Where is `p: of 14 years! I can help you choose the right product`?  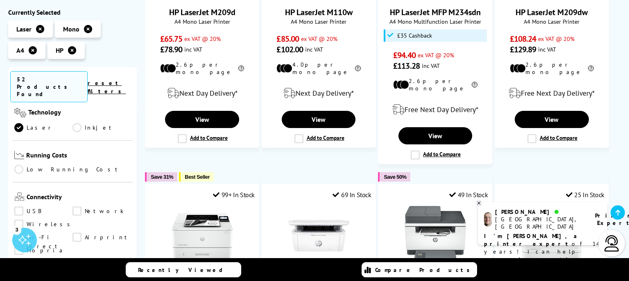 p: of 14 years! I can help you choose the right product is located at coordinates (542, 252).